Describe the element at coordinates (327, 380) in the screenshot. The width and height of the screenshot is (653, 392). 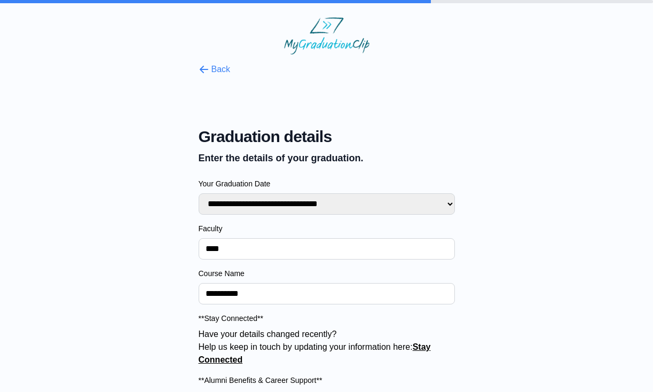
I see `label: **Alumni Benefits & Career Support**` at that location.